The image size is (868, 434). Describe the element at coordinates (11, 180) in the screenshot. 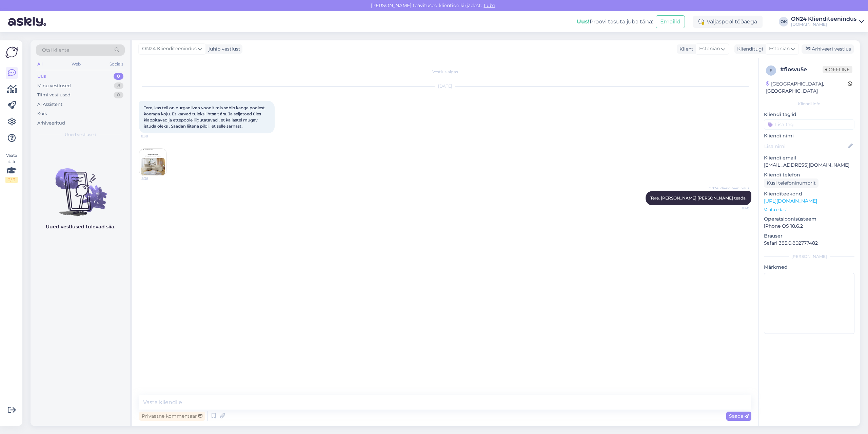

I see `div: 2 / 3` at that location.